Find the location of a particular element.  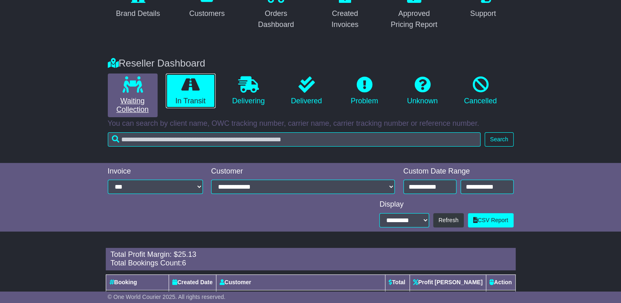

span: 6 is located at coordinates (184, 263).